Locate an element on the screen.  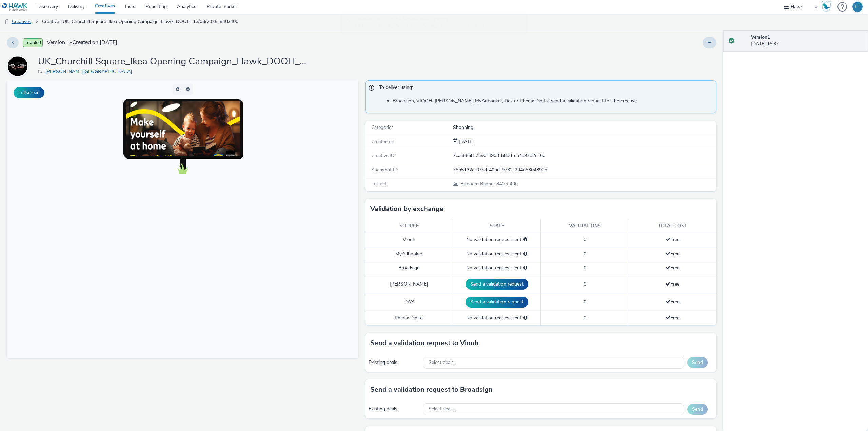
span: To deliver using: is located at coordinates (544, 88).